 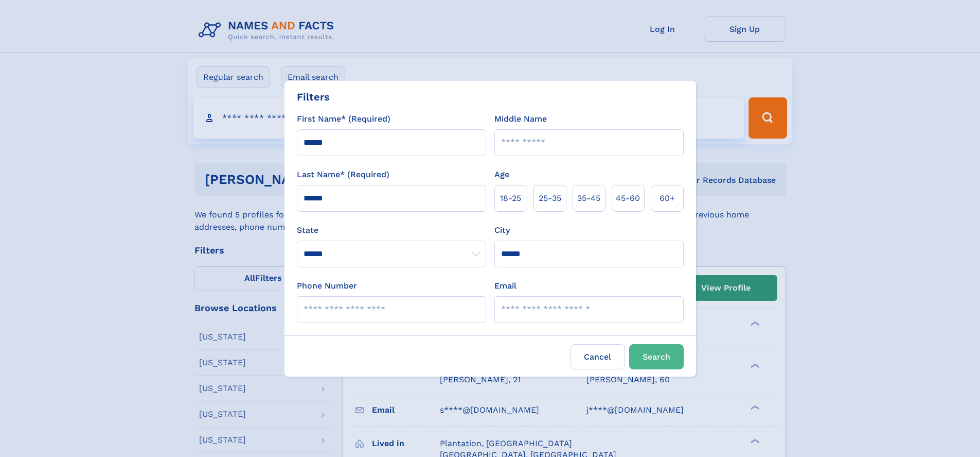 What do you see at coordinates (588, 198) in the screenshot?
I see `span: 35‑45` at bounding box center [588, 198].